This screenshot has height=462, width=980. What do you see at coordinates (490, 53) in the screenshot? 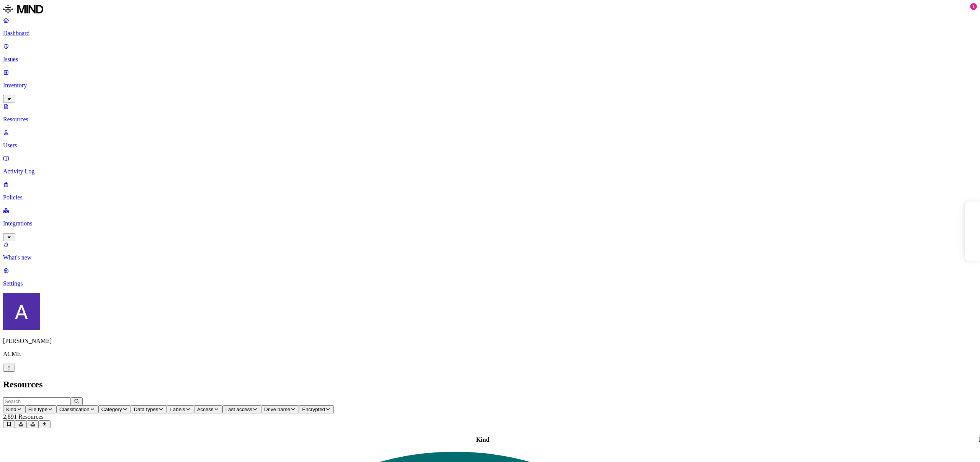
I see `a: Issues` at bounding box center [490, 53].